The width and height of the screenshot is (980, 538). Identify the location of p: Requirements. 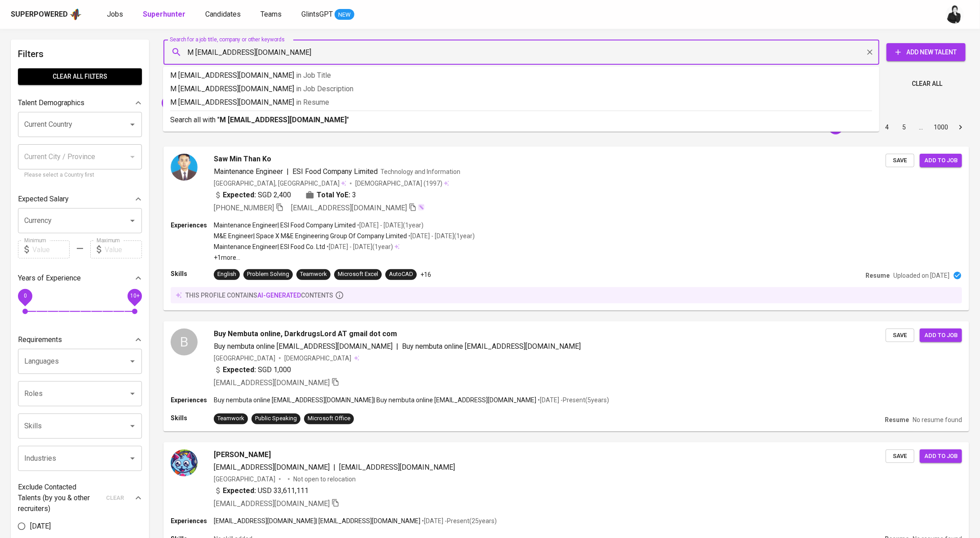
(40, 339).